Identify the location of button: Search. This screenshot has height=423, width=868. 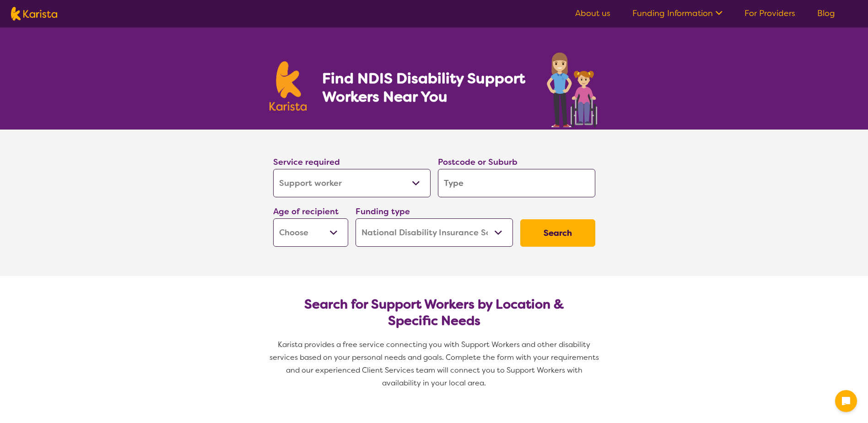
(558, 233).